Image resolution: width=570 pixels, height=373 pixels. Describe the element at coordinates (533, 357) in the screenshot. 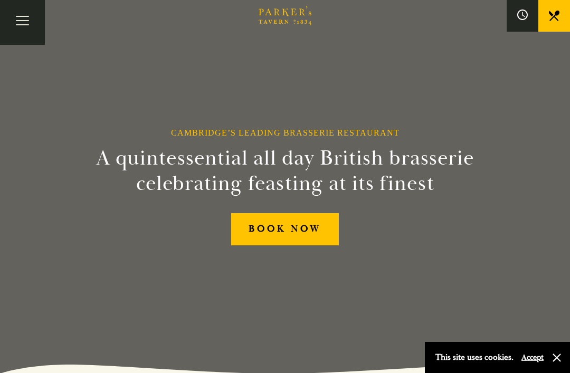

I see `button: Accept` at that location.